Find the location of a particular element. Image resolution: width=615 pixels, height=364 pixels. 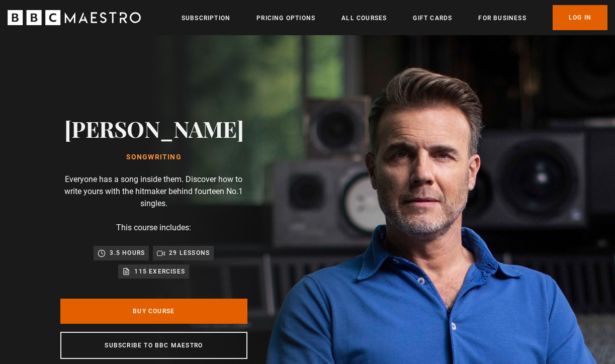

h1: Songwriting is located at coordinates (154, 157).